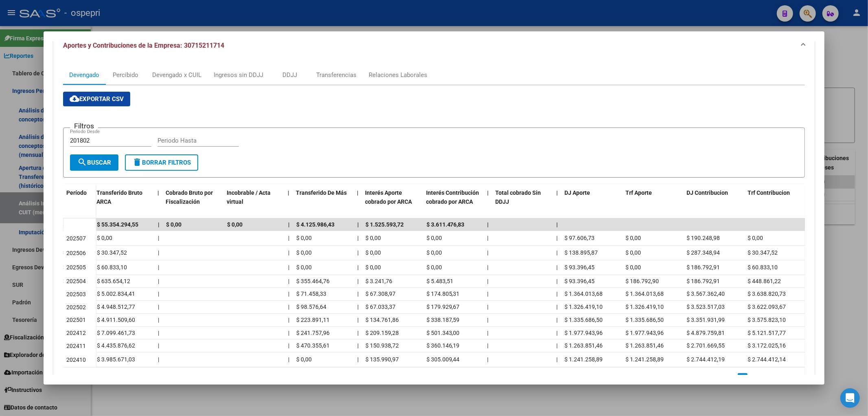 The image size is (868, 416). Describe the element at coordinates (444, 320) in the screenshot. I see `span: $ 338.187,59` at that location.